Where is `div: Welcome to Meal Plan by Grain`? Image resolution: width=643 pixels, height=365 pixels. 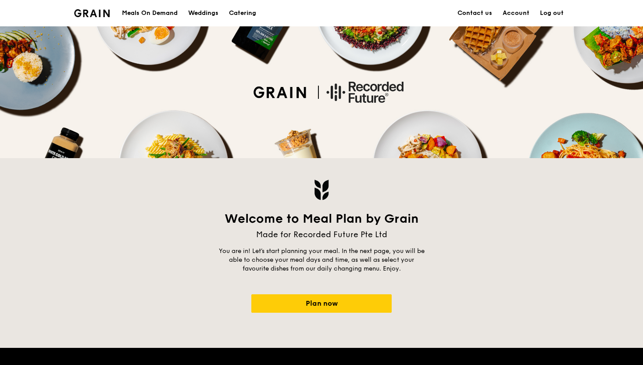 div: Welcome to Meal Plan by Grain is located at coordinates (322, 219).